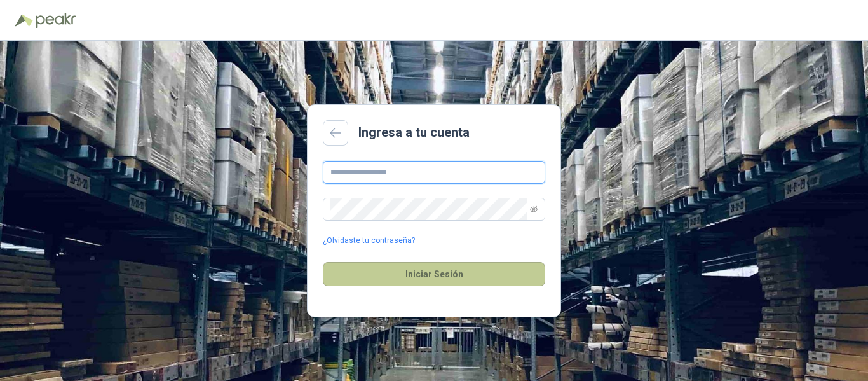 Image resolution: width=868 pixels, height=381 pixels. Describe the element at coordinates (56, 21) in the screenshot. I see `img: Peakr` at that location.